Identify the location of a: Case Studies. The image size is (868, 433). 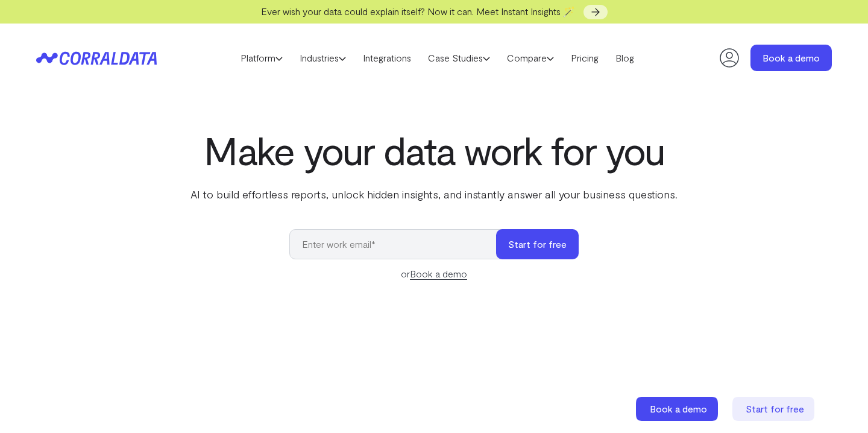
(459, 58).